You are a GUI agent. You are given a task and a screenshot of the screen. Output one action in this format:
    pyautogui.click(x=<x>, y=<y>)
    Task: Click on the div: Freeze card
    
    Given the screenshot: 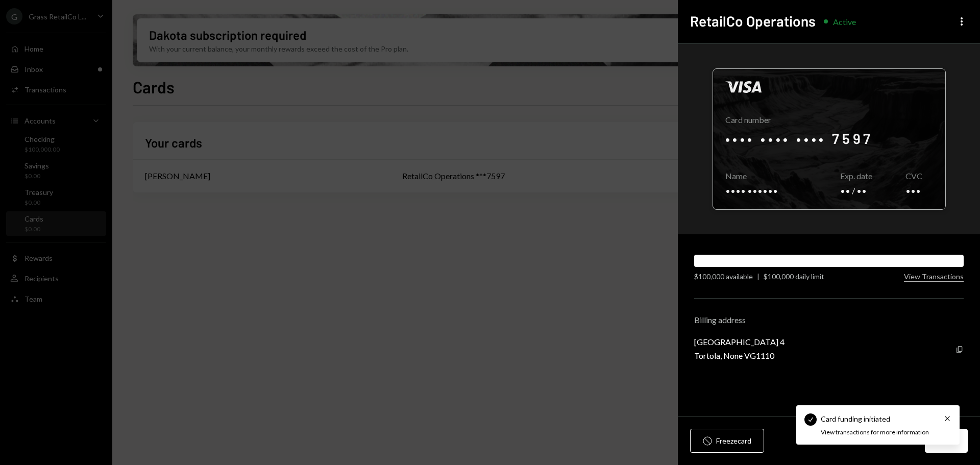 What is the action you would take?
    pyautogui.click(x=733, y=440)
    